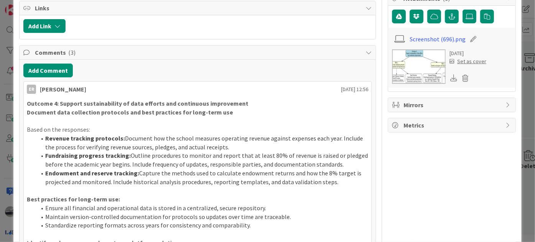 The width and height of the screenshot is (535, 242). What do you see at coordinates (88, 156) in the screenshot?
I see `strong: Fundraising progress tracking:` at bounding box center [88, 156].